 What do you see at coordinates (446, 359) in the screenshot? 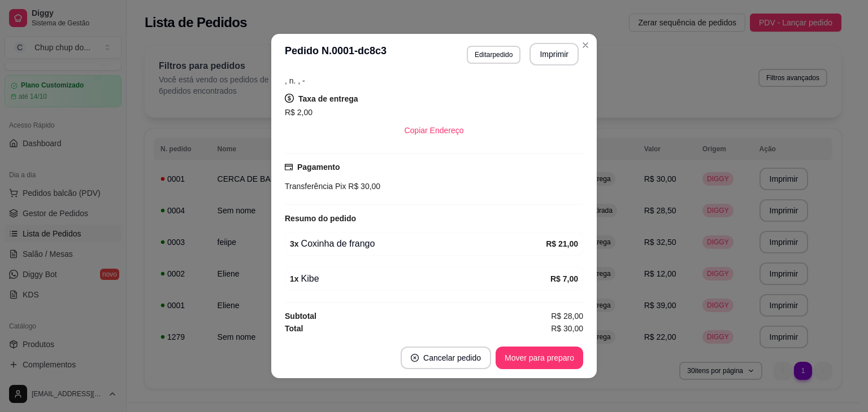
I see `button: close-circleCancelar pedido` at bounding box center [446, 359].